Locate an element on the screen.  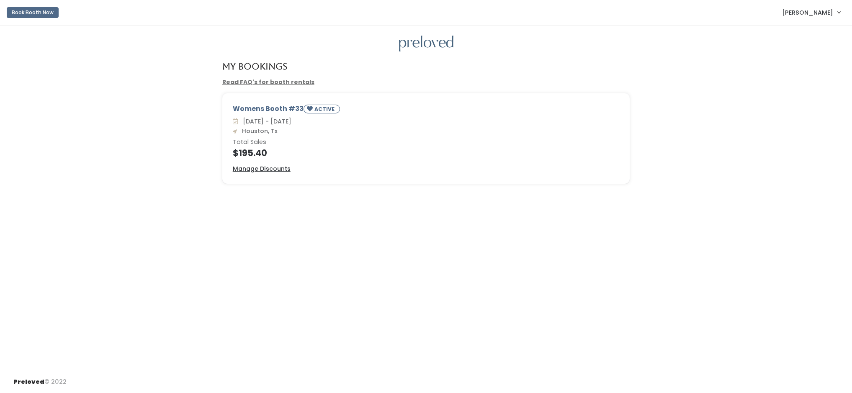
a: Read FAQ's for booth rentals is located at coordinates (268, 82).